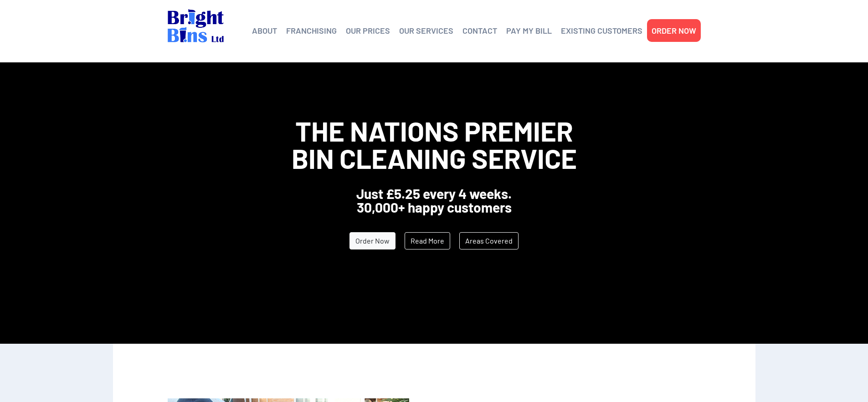  I want to click on a: OUR PRICES, so click(368, 30).